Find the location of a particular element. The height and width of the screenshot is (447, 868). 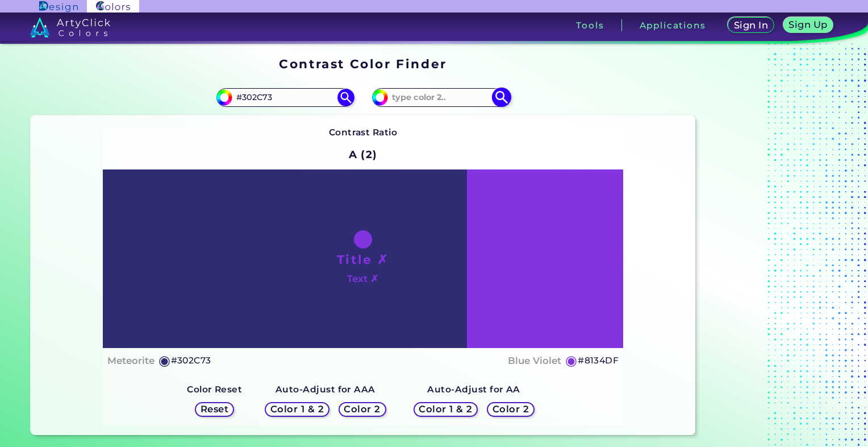

h1: Title ✗ is located at coordinates (363, 259).